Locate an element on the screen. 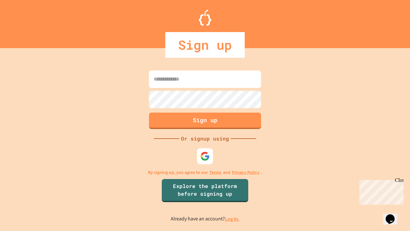 The width and height of the screenshot is (410, 231). a: Log in. is located at coordinates (233, 219).